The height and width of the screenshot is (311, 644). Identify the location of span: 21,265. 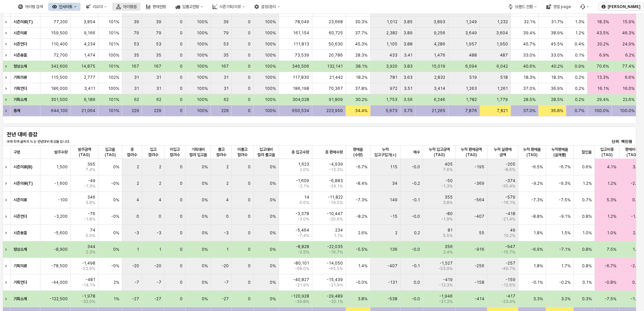
(439, 111).